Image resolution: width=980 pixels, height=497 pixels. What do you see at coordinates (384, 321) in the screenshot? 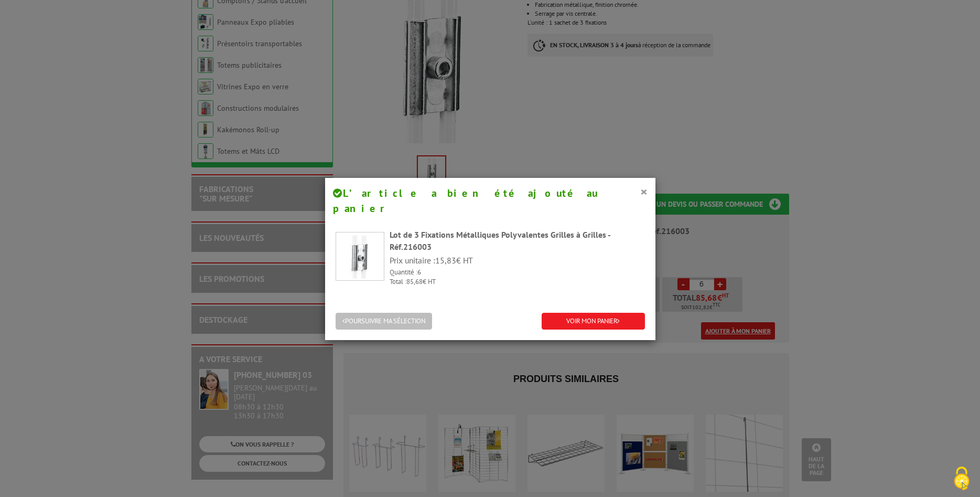
I see `button: POURSUIVRE MA SÉLECTION` at bounding box center [384, 321].